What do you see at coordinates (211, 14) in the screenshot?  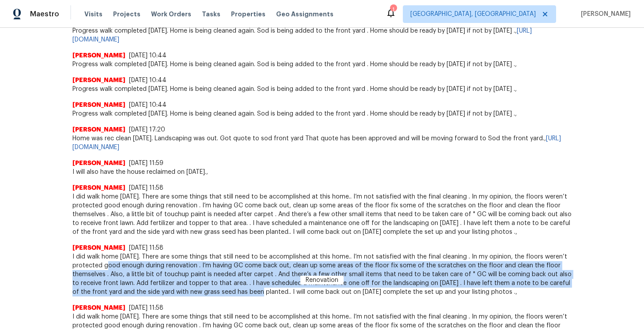 I see `span: Tasks` at bounding box center [211, 14].